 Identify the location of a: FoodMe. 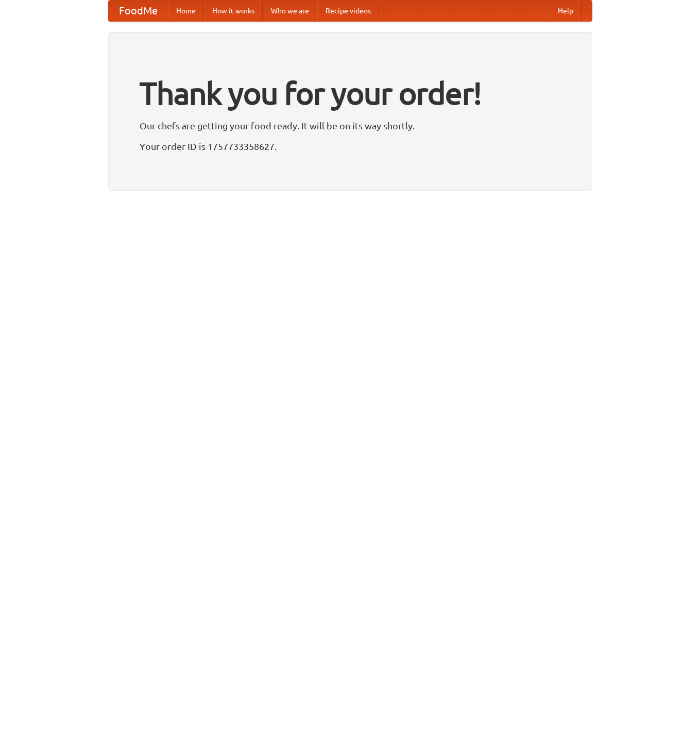
(138, 11).